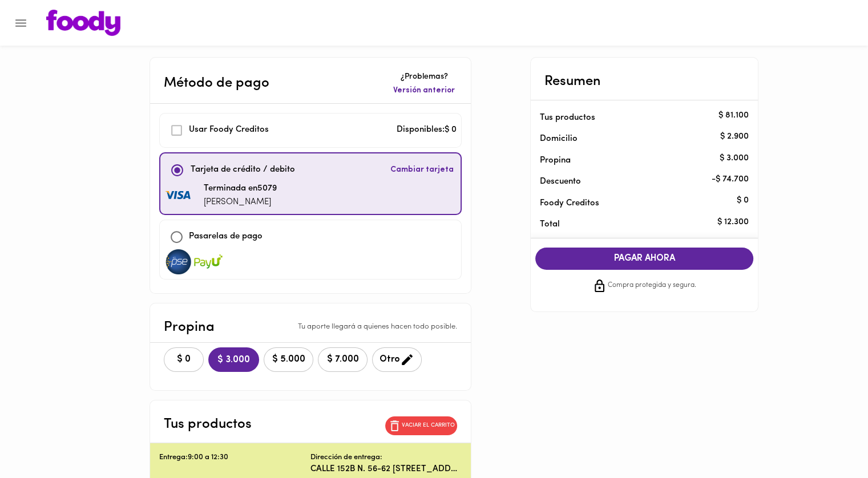 The width and height of the screenshot is (868, 478). Describe the element at coordinates (644, 258) in the screenshot. I see `span: PAGAR AHORA` at that location.